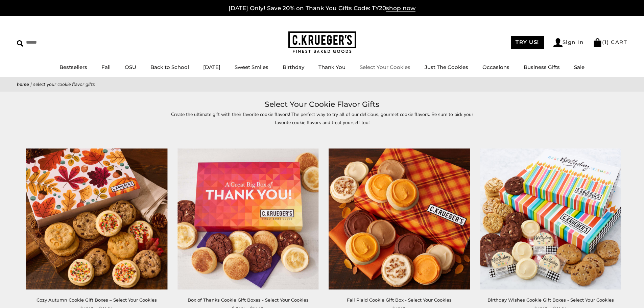 This screenshot has height=308, width=644. I want to click on img: Fall Plaid Cookie Gift Box - Select Your Cookies, so click(399, 219).